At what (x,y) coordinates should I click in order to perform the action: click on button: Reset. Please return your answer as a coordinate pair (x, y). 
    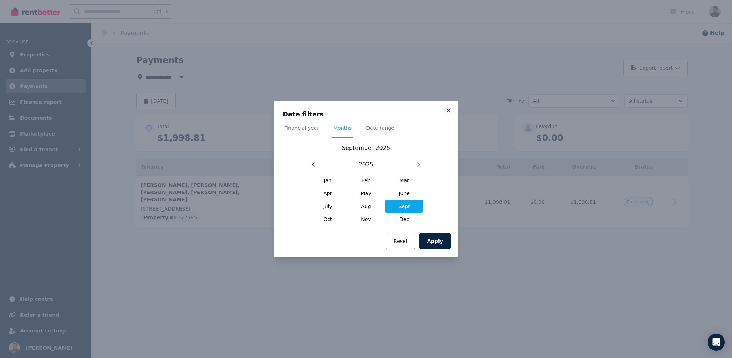
    Looking at the image, I should click on (401, 241).